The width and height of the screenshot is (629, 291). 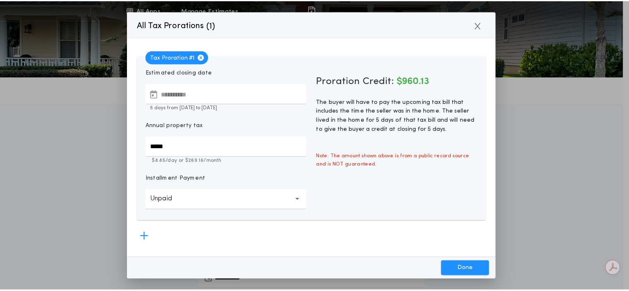 What do you see at coordinates (177, 179) in the screenshot?
I see `p: Installment Payment` at bounding box center [177, 179].